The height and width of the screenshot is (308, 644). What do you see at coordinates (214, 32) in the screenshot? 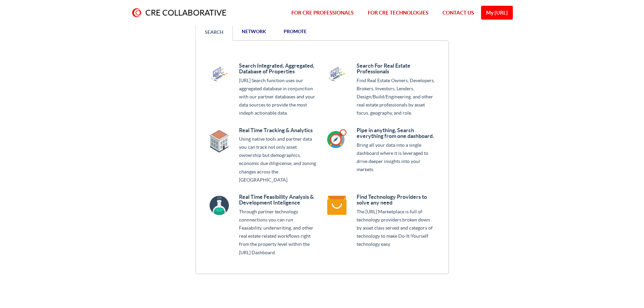
I see `a: SEARCH` at bounding box center [214, 32].